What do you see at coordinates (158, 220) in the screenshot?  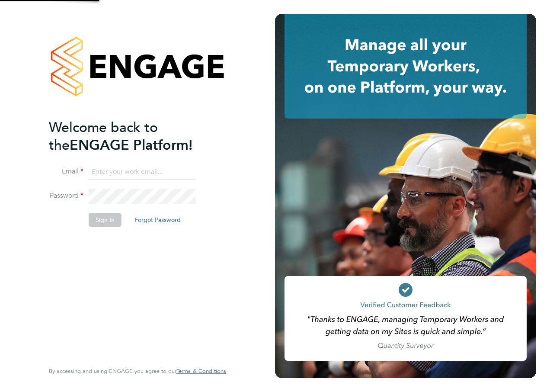 I see `button: Forgot Password` at bounding box center [158, 220].